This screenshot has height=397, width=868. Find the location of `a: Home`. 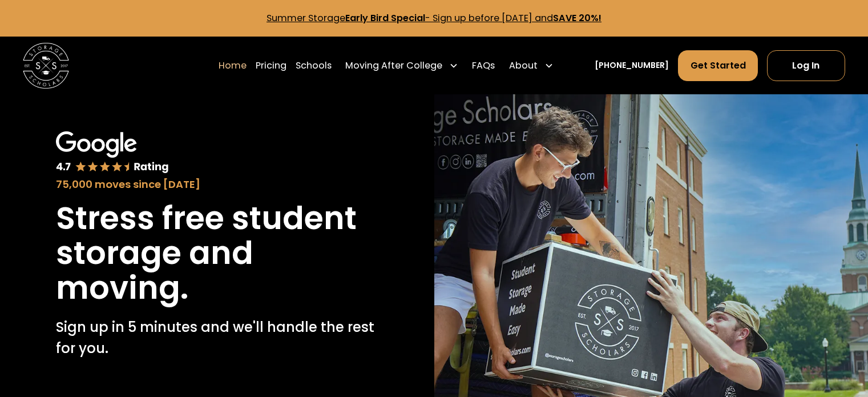

a: Home is located at coordinates (232, 65).